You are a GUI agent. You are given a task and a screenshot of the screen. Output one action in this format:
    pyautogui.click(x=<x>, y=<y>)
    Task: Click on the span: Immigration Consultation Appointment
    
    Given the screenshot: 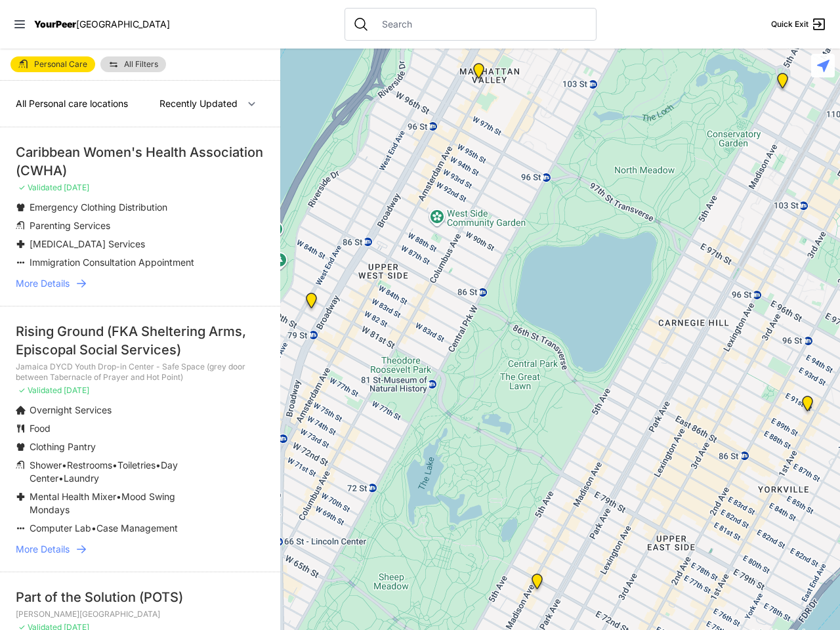 What is the action you would take?
    pyautogui.click(x=112, y=262)
    